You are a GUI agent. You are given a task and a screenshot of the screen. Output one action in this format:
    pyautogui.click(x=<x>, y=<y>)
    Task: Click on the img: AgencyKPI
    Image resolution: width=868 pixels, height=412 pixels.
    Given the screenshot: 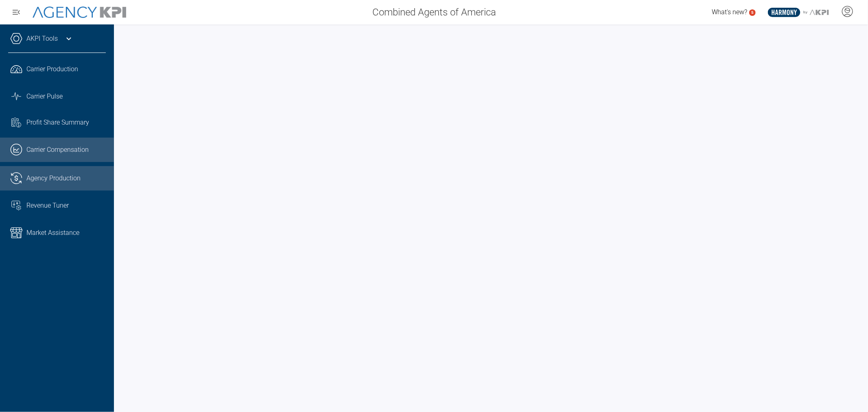 What is the action you would take?
    pyautogui.click(x=79, y=12)
    